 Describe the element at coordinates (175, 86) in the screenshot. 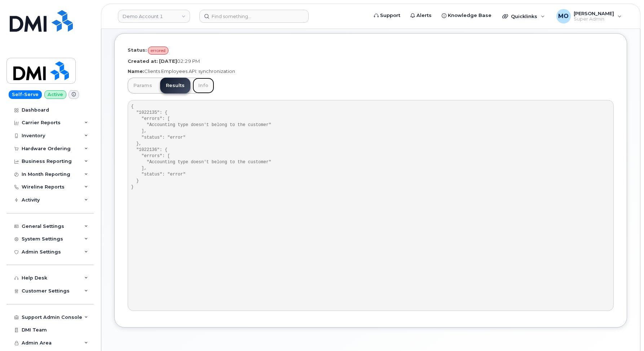

I see `a: Results` at that location.